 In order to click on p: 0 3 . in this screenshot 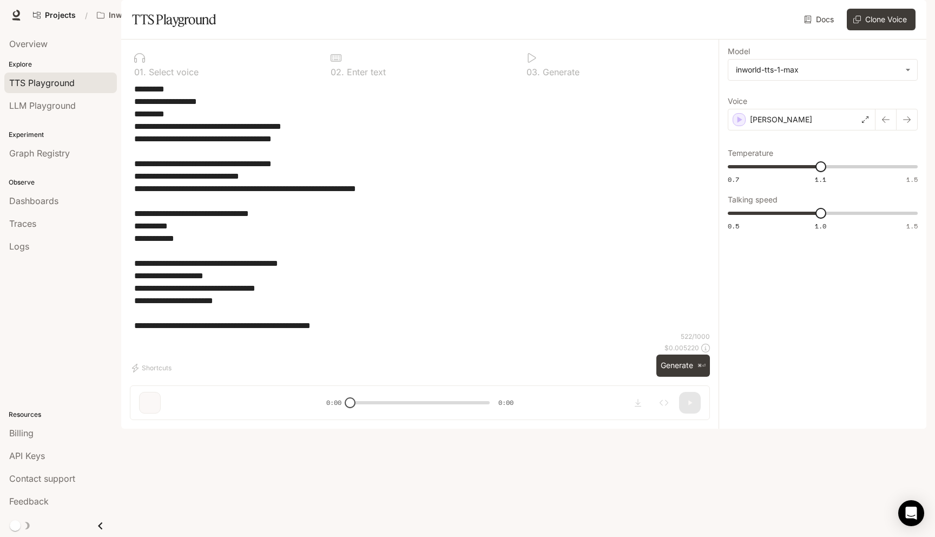, I will do `click(533, 72)`.